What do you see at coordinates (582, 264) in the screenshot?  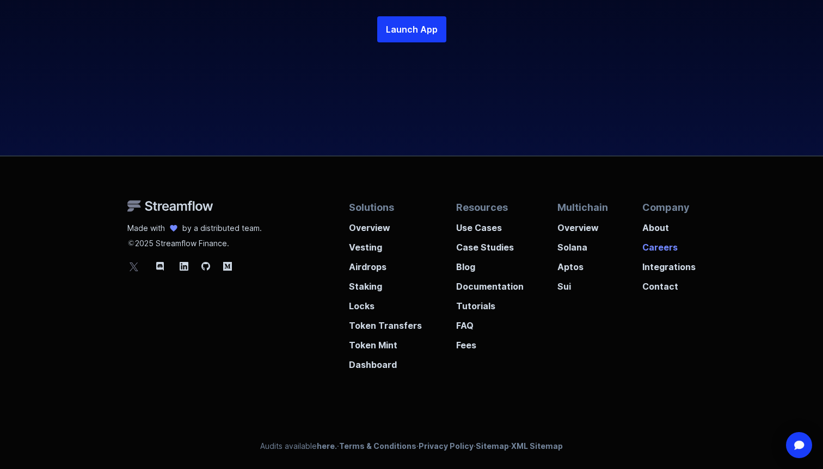 I see `p: Aptos` at bounding box center [582, 264].